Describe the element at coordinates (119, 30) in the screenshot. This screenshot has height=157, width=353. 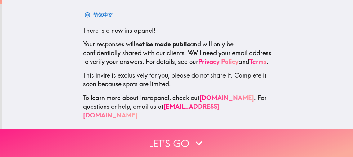
I see `span: There is a new instapanel!` at that location.